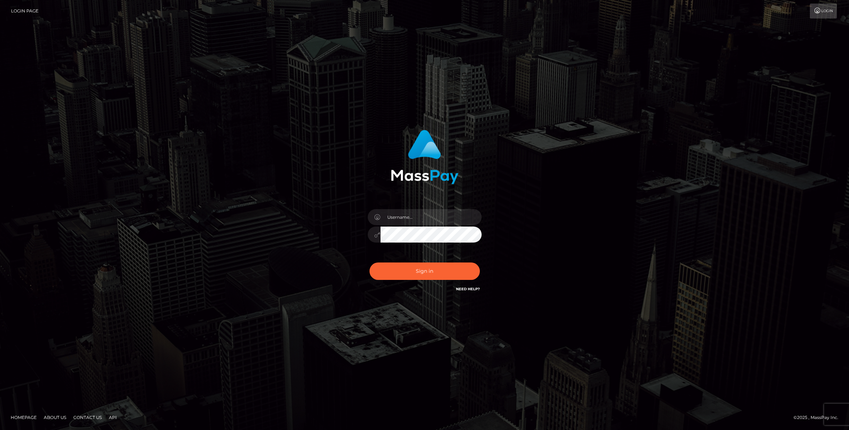 This screenshot has width=849, height=430. Describe the element at coordinates (823, 11) in the screenshot. I see `a: Login` at that location.